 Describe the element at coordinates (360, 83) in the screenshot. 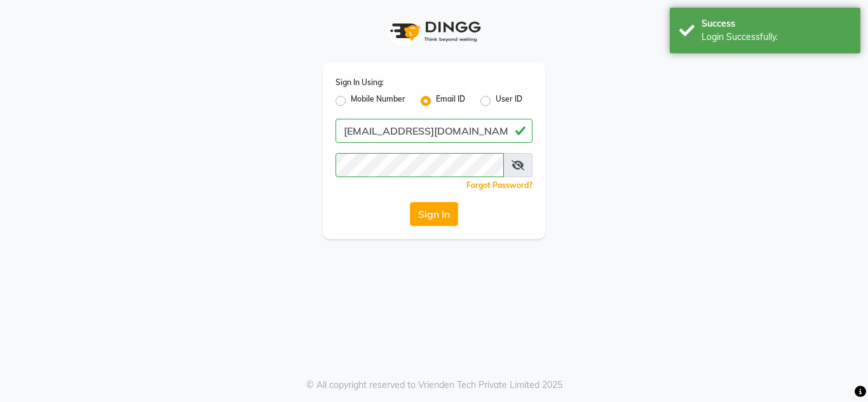

I see `label: Sign In Using:` at that location.